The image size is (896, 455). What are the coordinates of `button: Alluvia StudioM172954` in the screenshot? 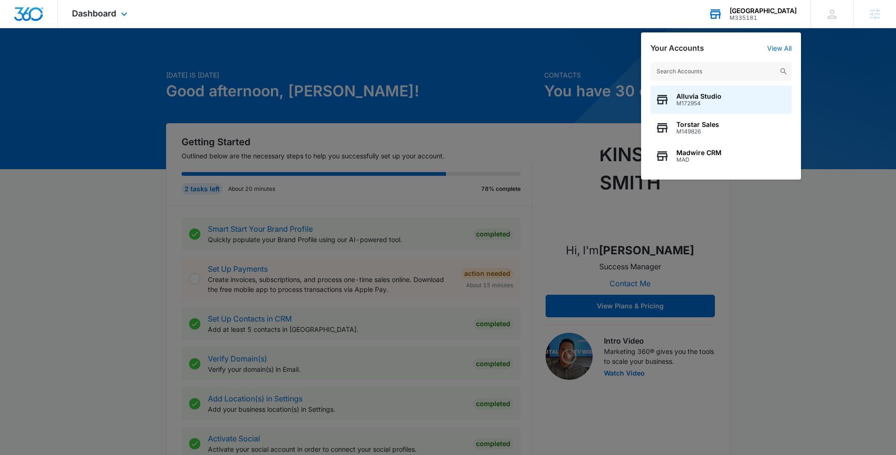 It's located at (721, 100).